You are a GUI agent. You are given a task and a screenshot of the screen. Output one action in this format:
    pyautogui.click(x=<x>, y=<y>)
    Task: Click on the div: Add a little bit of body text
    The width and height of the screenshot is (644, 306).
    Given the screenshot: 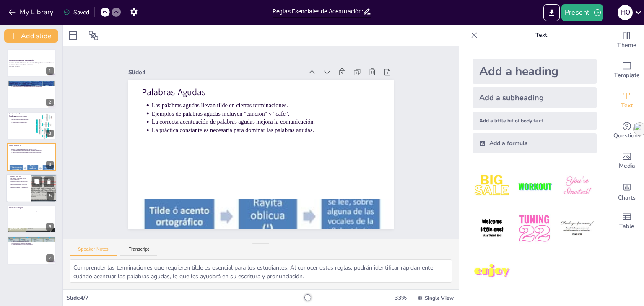 What is the action you would take?
    pyautogui.click(x=535, y=121)
    